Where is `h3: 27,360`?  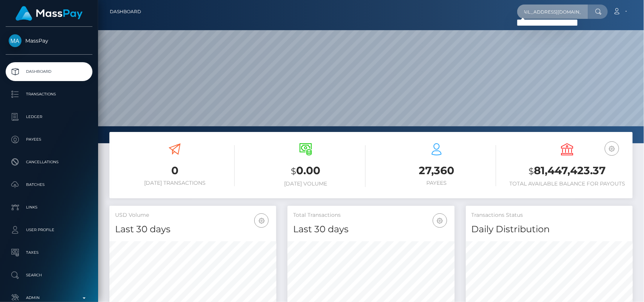
h3: 27,360 is located at coordinates (437, 170).